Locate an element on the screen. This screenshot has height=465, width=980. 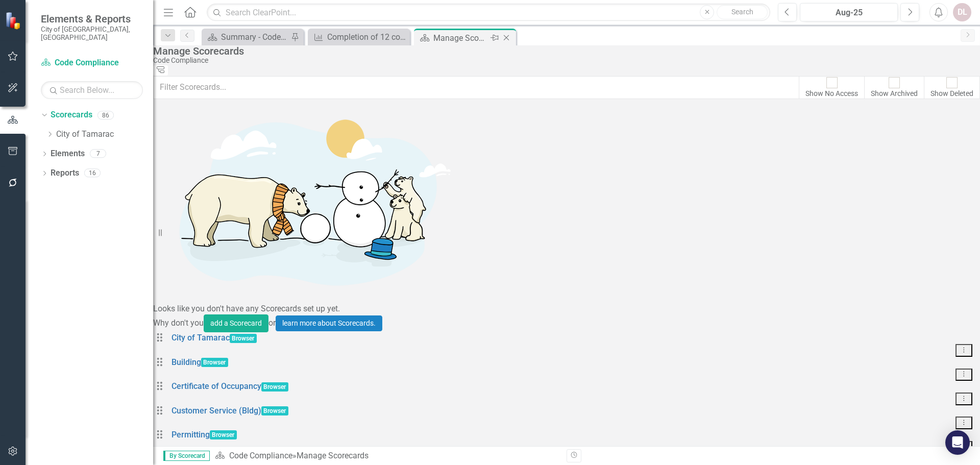
div: Show No Access is located at coordinates (831, 93).